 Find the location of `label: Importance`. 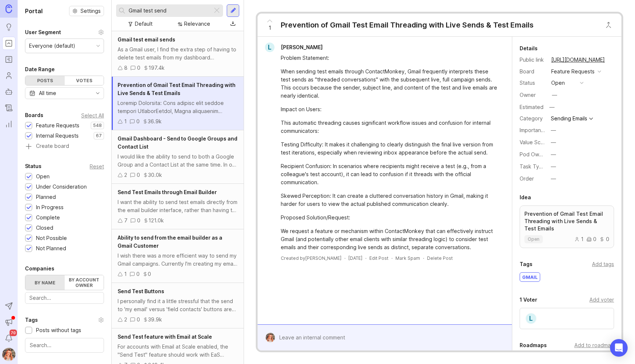

label: Importance is located at coordinates (533, 130).